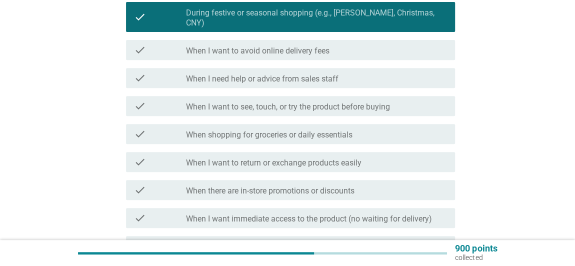 This screenshot has width=575, height=266. What do you see at coordinates (269, 135) in the screenshot?
I see `label: When shopping for groceries or daily essentials` at bounding box center [269, 135].